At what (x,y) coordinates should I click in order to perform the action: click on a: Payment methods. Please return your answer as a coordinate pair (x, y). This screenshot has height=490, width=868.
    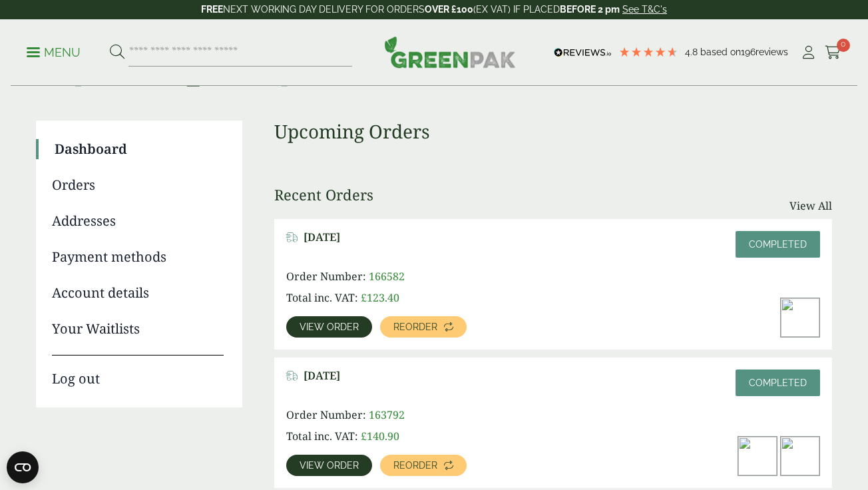
    Looking at the image, I should click on (138, 257).